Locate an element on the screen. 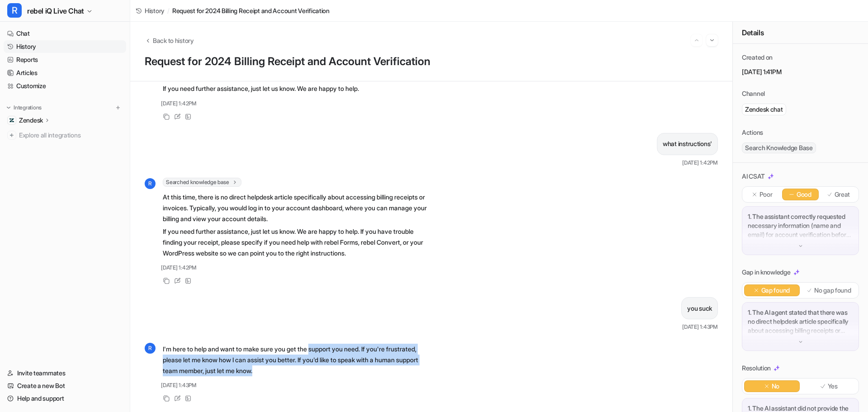  button: Go to next session is located at coordinates (712, 41).